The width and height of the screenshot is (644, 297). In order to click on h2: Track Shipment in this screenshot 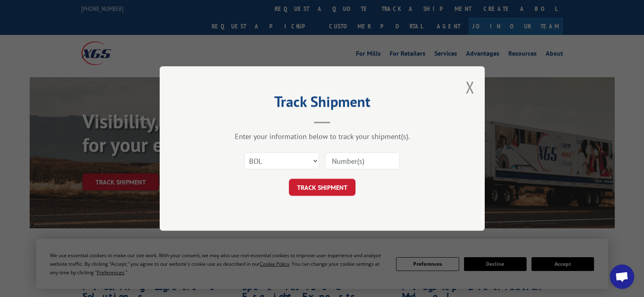, I will do `click(322, 104)`.